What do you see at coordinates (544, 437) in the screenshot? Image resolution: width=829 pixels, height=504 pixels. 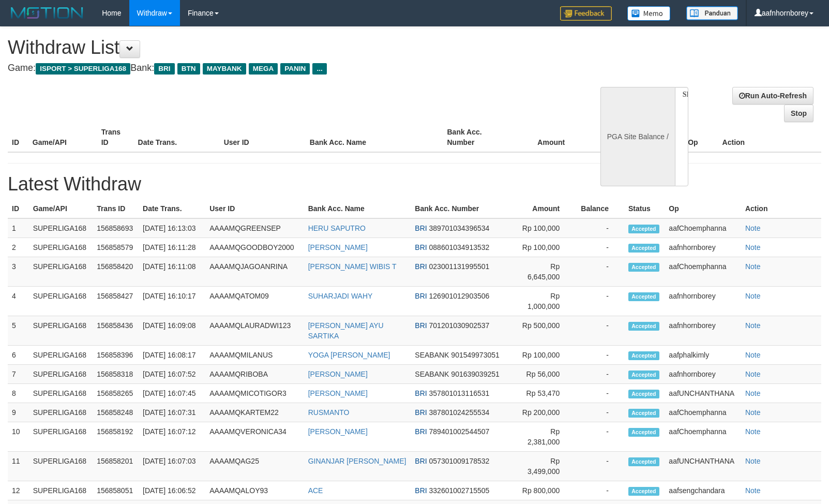 I see `td: Rp 2,381,000` at bounding box center [544, 437].